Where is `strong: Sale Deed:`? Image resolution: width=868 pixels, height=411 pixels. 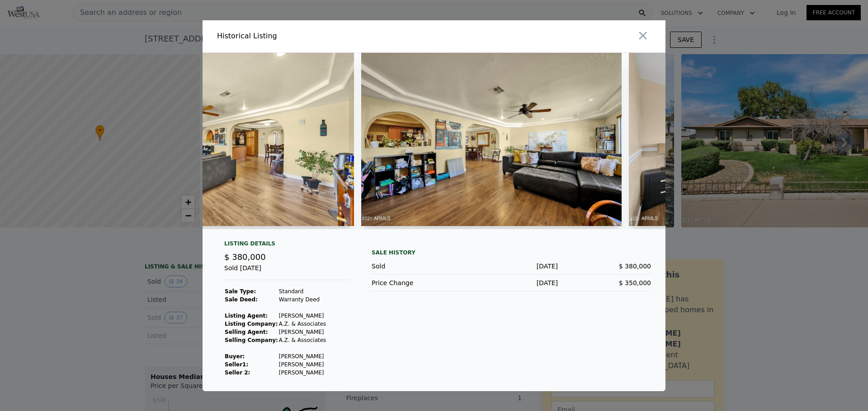 strong: Sale Deed: is located at coordinates (241, 300).